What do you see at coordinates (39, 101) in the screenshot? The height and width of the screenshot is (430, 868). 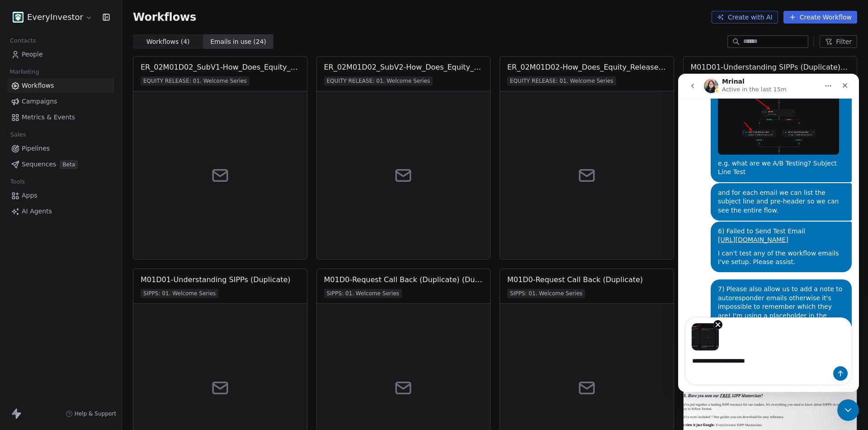 I see `span: Campaigns` at bounding box center [39, 101].